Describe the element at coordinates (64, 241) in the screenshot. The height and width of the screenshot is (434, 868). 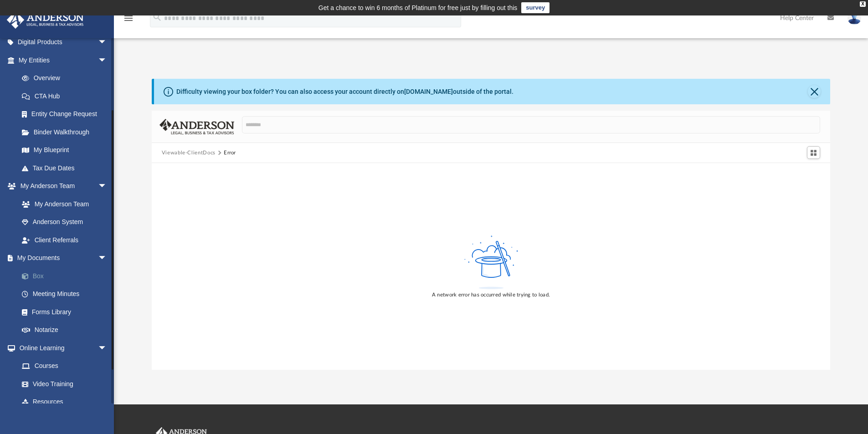
I see `a: Client Referrals` at that location.